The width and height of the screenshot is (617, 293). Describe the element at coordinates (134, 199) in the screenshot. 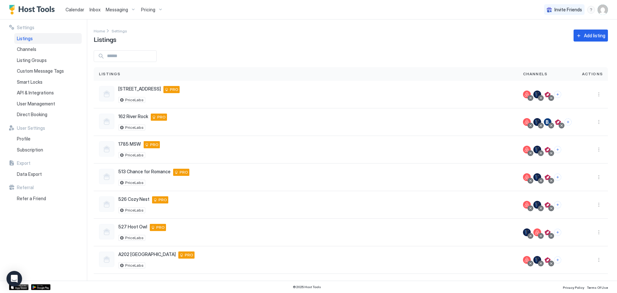

I see `span: 526 Cozy Nest` at that location.